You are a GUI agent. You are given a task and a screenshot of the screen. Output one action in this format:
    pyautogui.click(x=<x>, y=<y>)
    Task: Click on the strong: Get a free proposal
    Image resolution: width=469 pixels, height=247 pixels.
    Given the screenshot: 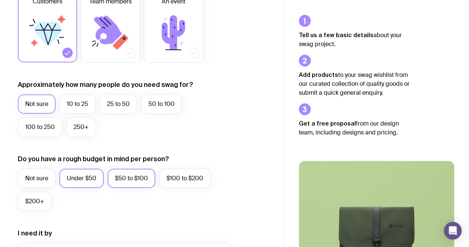 What is the action you would take?
    pyautogui.click(x=327, y=123)
    